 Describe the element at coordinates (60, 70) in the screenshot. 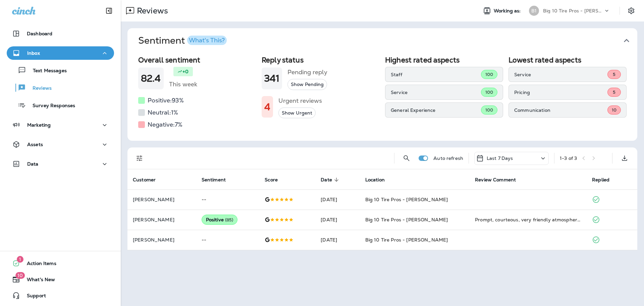

I see `button: Text Messages` at that location.